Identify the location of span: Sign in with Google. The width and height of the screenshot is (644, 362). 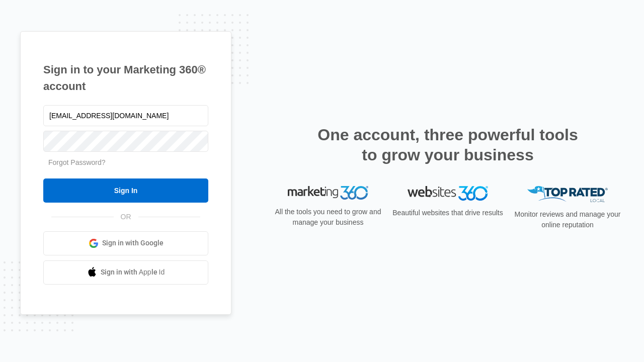
(132, 243).